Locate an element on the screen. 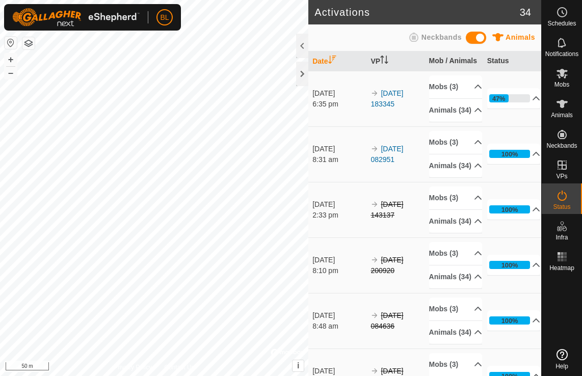 The width and height of the screenshot is (582, 376). span: 34 is located at coordinates (526, 12).